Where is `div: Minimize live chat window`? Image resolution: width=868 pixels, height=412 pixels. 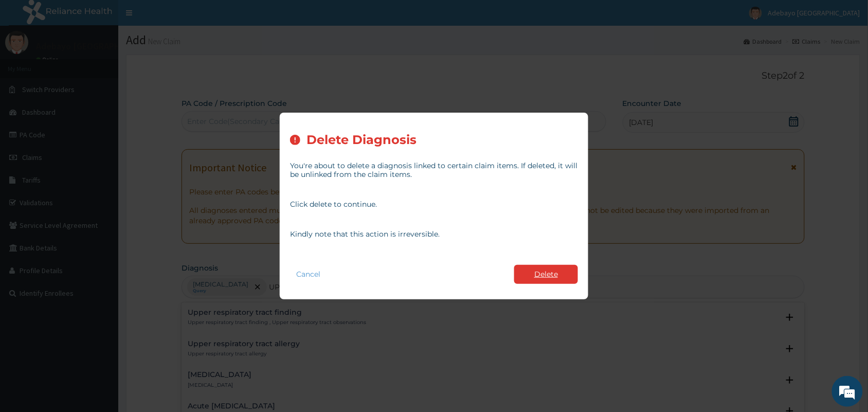
div: Minimize live chat window is located at coordinates (181, 17).